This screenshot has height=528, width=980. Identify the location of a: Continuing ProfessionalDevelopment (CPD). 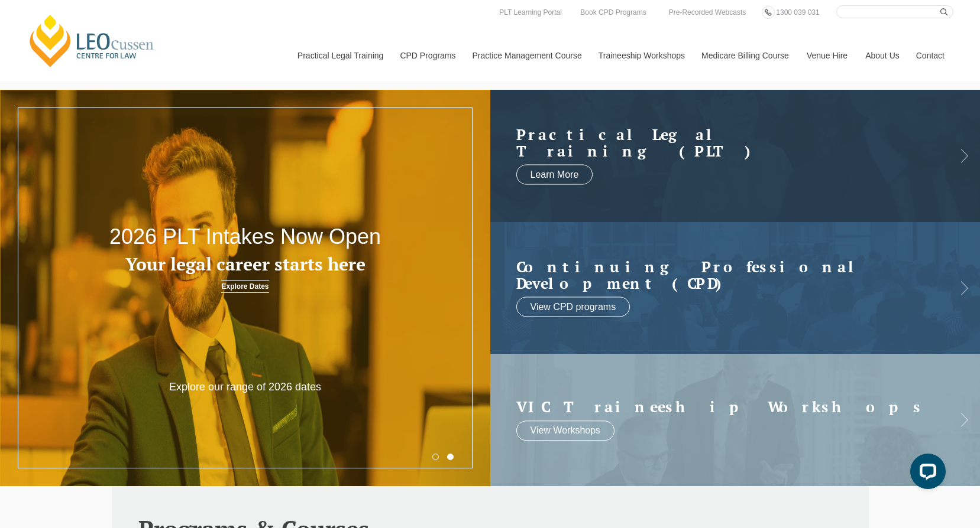
(723, 275).